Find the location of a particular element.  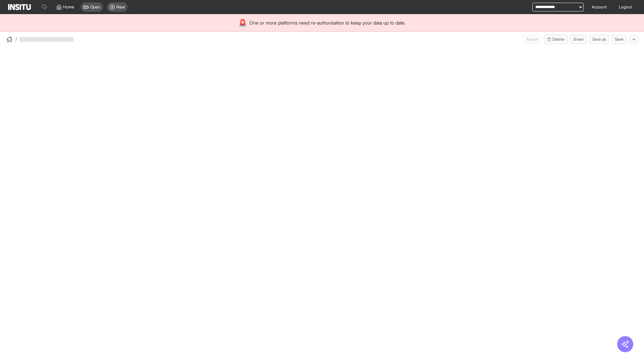

button: Export is located at coordinates (533, 39).